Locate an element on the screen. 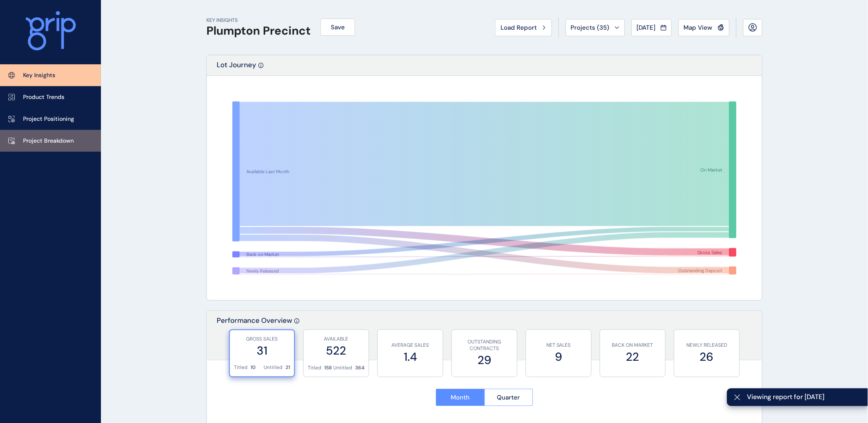 This screenshot has width=868, height=423. label: 31 is located at coordinates (262, 350).